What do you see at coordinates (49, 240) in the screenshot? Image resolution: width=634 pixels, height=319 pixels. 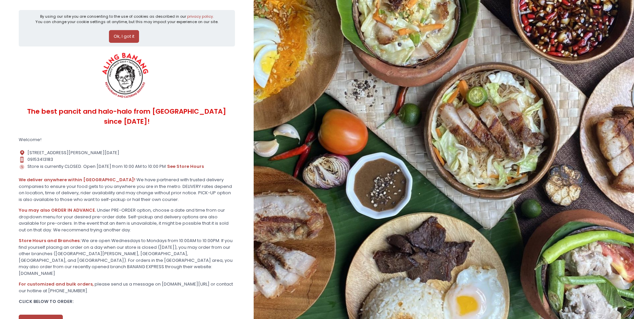 I see `b: Store Hours and Branches:` at bounding box center [49, 240].